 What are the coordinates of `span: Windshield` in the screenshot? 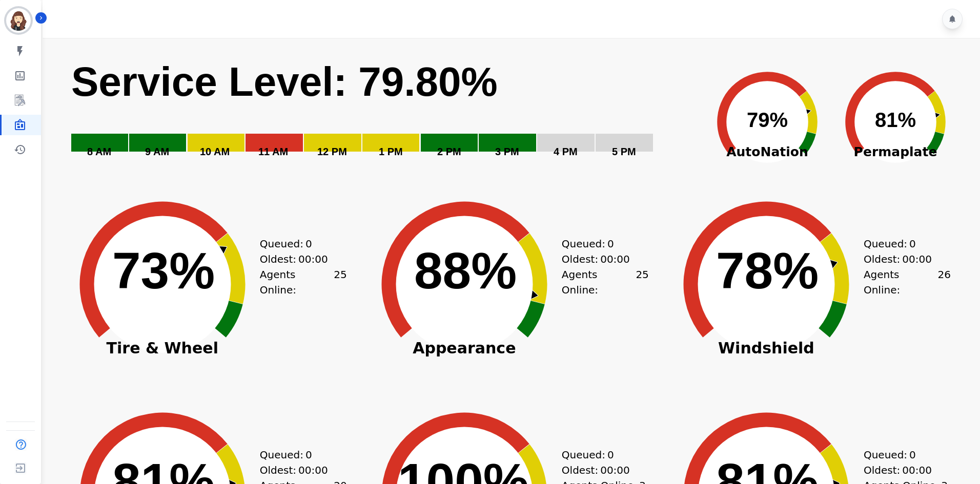 It's located at (766, 348).